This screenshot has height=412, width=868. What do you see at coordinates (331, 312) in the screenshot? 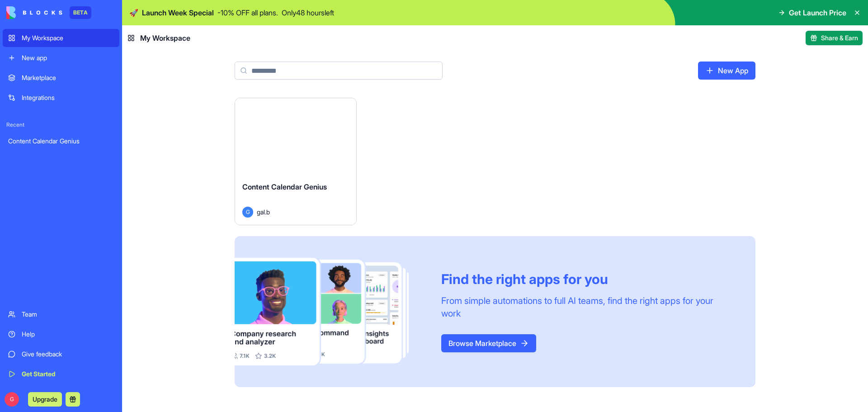
I see `img: Frame_181_egmpey.png` at bounding box center [331, 312].